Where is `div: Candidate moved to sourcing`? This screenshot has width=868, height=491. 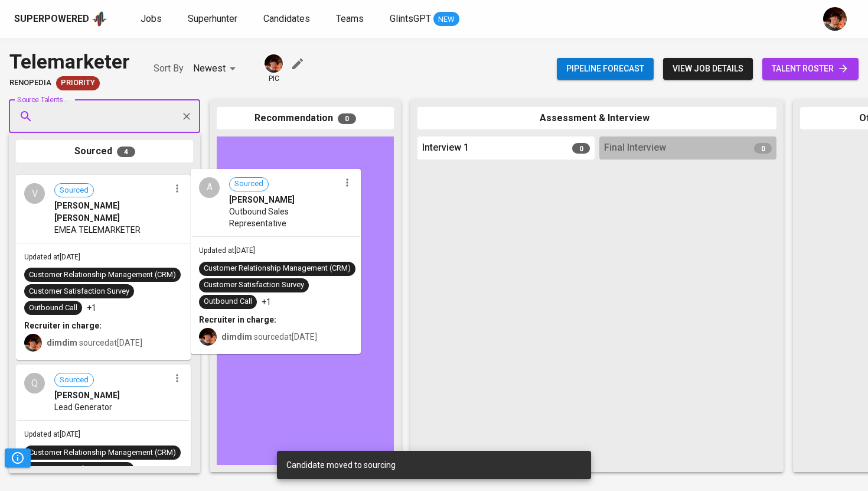
div: Candidate moved to sourcing is located at coordinates (434, 465).